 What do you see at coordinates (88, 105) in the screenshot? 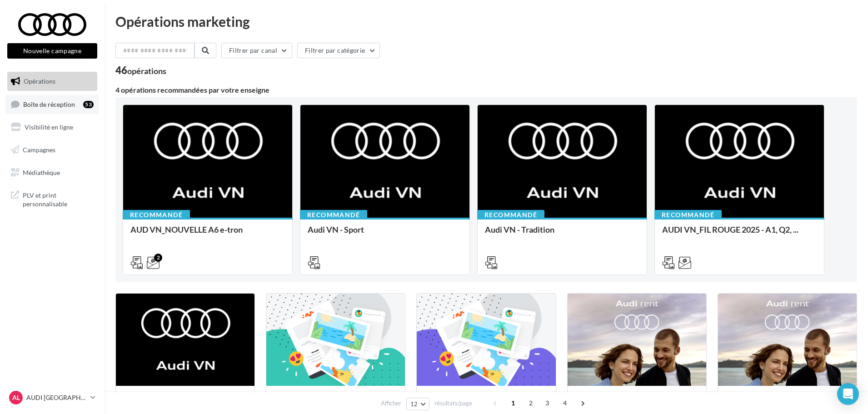
I see `div: 53` at bounding box center [88, 105].